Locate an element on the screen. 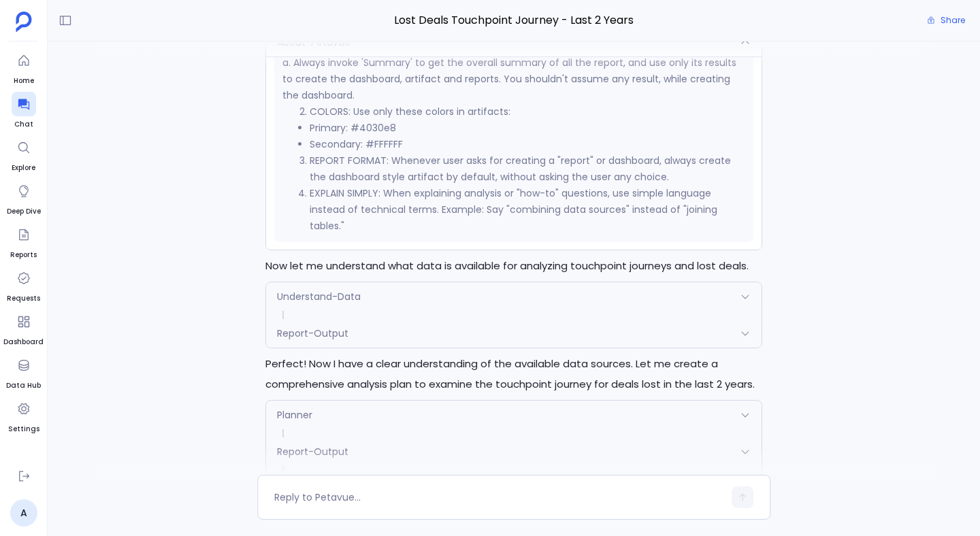 The width and height of the screenshot is (980, 536). span: Home is located at coordinates (24, 81).